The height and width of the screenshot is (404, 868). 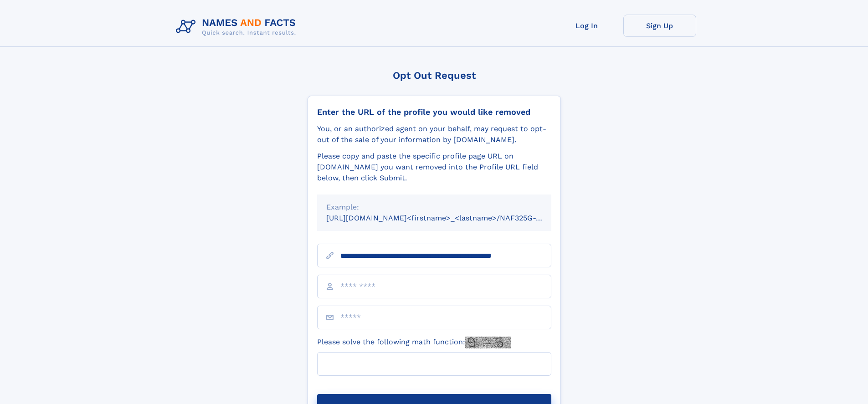 I want to click on div: Opt Out Request, so click(x=434, y=75).